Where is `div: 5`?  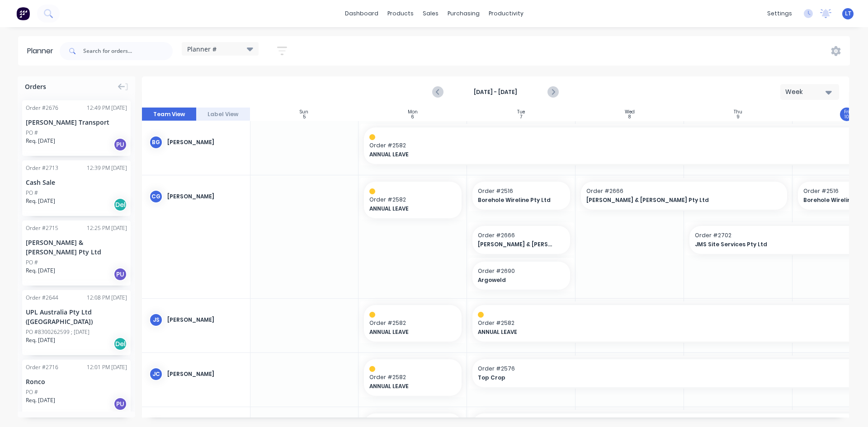
div: 5 is located at coordinates (304, 117).